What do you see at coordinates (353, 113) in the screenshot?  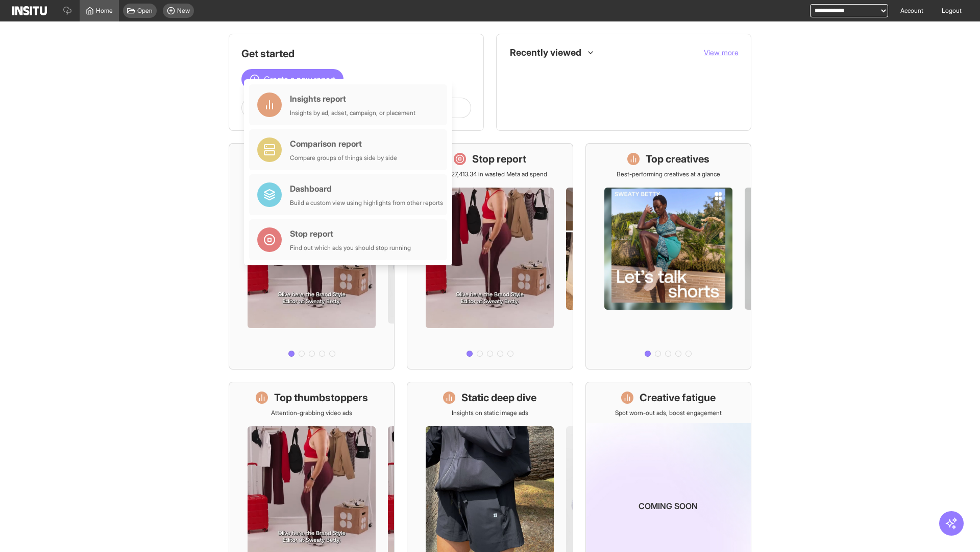 I see `div: Insights by ad, adset, campaign, or placement` at bounding box center [353, 113].